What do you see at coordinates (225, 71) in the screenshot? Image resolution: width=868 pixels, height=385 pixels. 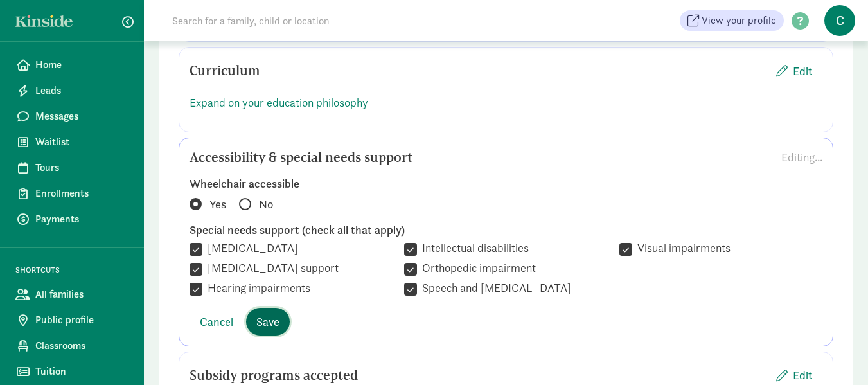 I see `h5: Curriculum` at bounding box center [225, 71].